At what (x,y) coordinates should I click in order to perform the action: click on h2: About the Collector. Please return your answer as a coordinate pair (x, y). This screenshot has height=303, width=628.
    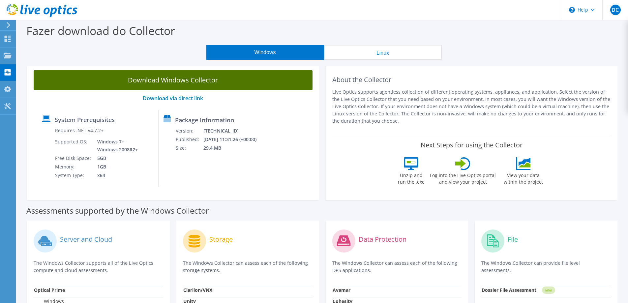
    Looking at the image, I should click on (472, 80).